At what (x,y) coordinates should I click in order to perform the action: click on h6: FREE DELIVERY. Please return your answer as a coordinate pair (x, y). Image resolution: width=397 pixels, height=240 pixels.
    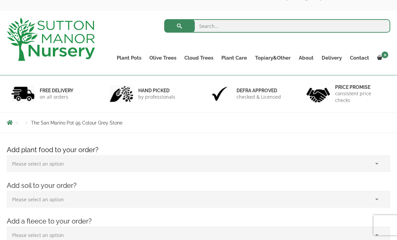
    Looking at the image, I should click on (57, 91).